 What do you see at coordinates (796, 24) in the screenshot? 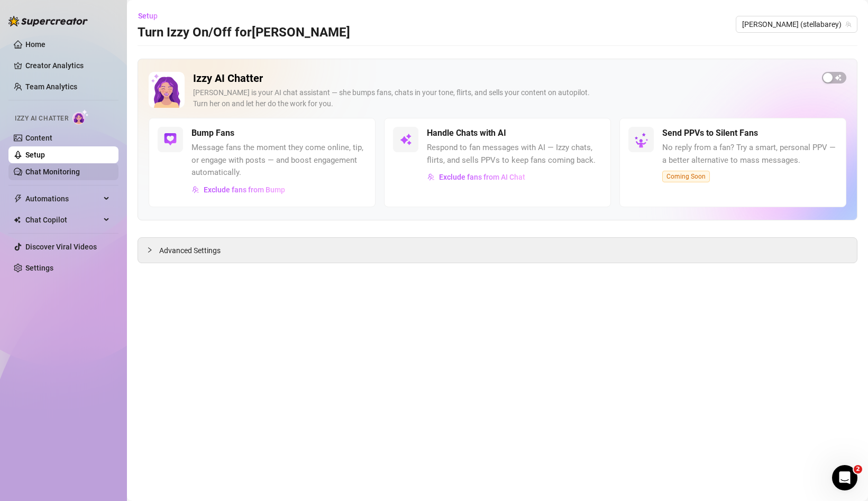
I see `span: Stella (stellabarey)` at bounding box center [796, 24].